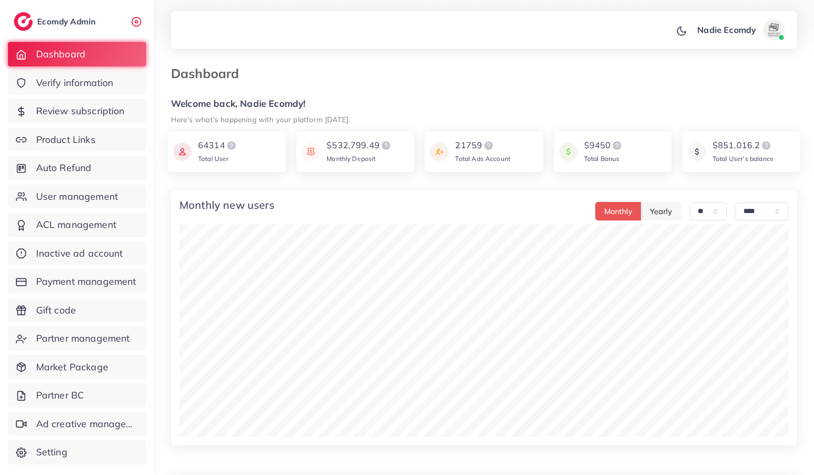 Image resolution: width=814 pixels, height=475 pixels. Describe the element at coordinates (87, 424) in the screenshot. I see `span: Ad creative management` at that location.